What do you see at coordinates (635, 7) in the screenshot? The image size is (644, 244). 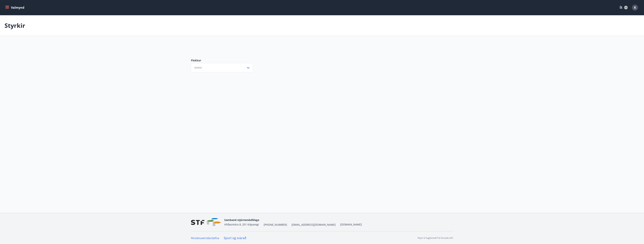 I see `button: K` at bounding box center [635, 7].